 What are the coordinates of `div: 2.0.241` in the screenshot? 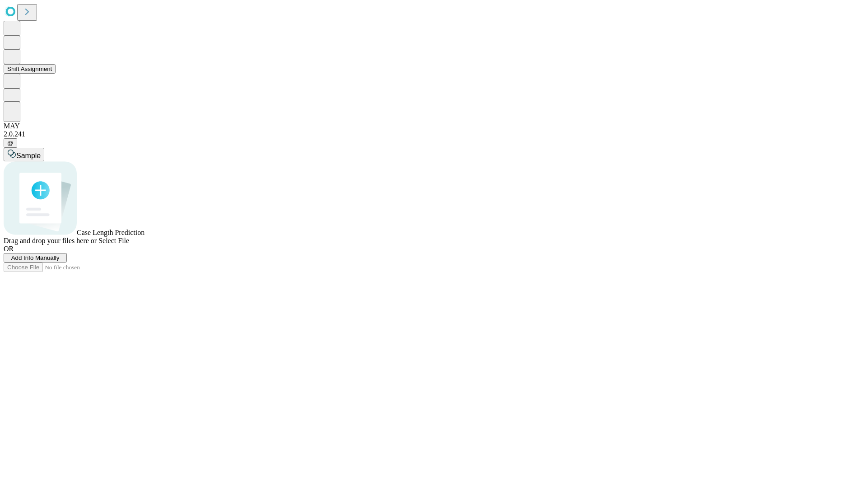 It's located at (434, 134).